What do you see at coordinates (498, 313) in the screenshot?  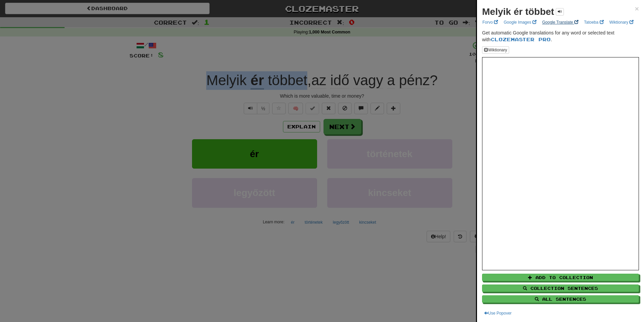 I see `button: Use Popover` at bounding box center [498, 313].